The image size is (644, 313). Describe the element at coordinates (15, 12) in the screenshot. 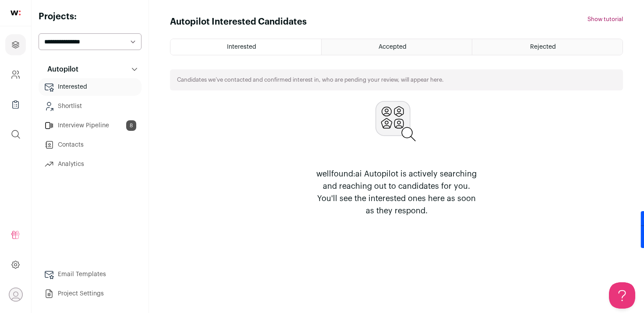

I see `img: wellfound-shorthand-0d5821cbd27db2630d0214b213865d53afaa358527fdda9d0ea32b1df1b89c2c.svg` at that location.